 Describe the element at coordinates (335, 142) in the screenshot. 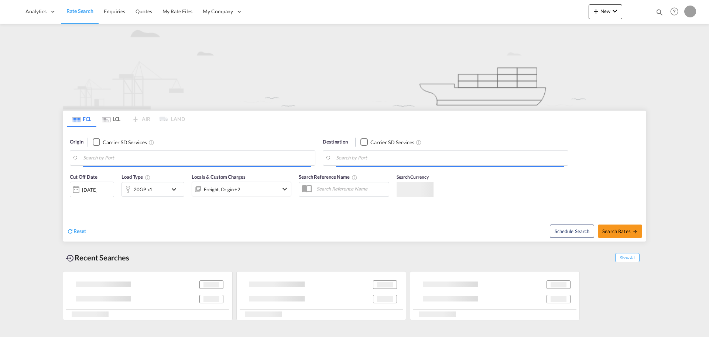

I see `span: Destination` at that location.